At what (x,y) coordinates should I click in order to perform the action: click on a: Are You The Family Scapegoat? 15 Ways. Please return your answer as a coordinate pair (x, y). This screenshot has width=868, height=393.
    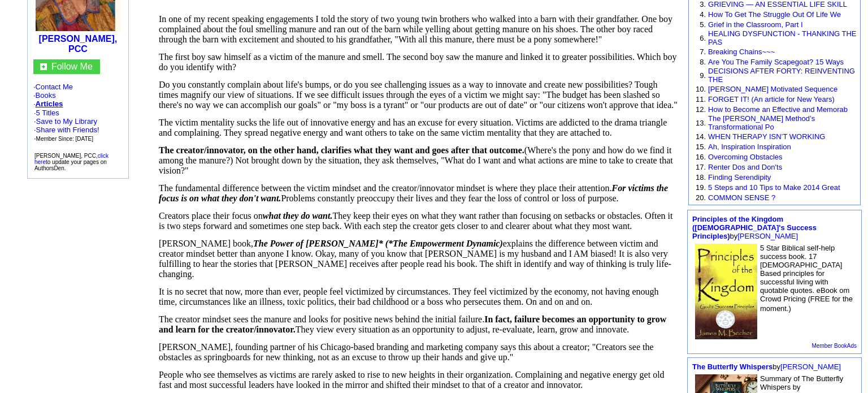
    Looking at the image, I should click on (776, 62).